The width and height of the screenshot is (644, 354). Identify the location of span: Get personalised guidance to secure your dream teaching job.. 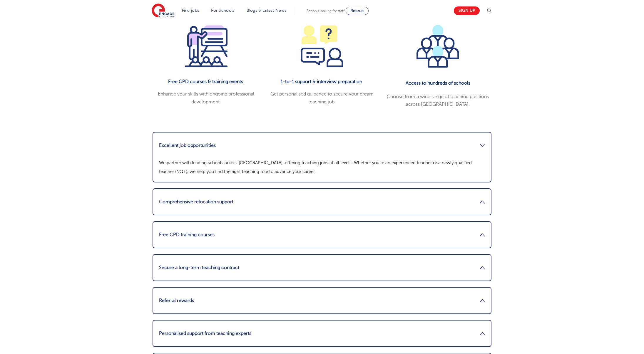
(322, 98).